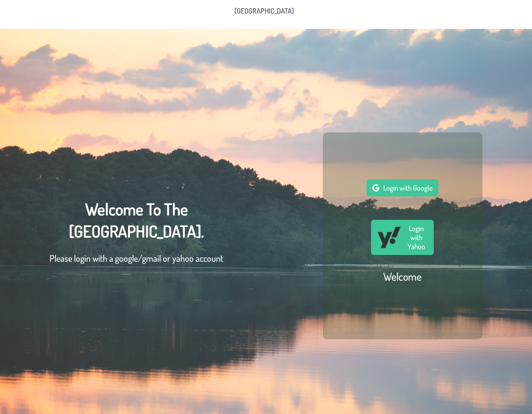 This screenshot has height=414, width=532. What do you see at coordinates (264, 11) in the screenshot?
I see `li: Pine Lake Park` at bounding box center [264, 11].